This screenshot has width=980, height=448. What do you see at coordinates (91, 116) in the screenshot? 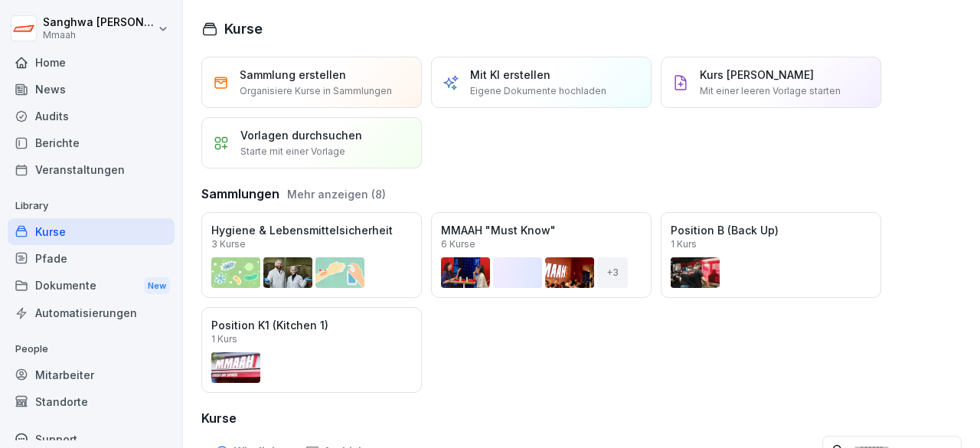
I see `div: Audits` at bounding box center [91, 116].